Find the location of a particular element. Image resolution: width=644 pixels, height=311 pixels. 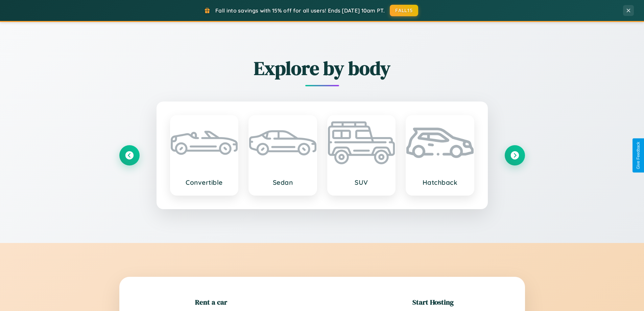

div: Give Feedback is located at coordinates (638, 155).